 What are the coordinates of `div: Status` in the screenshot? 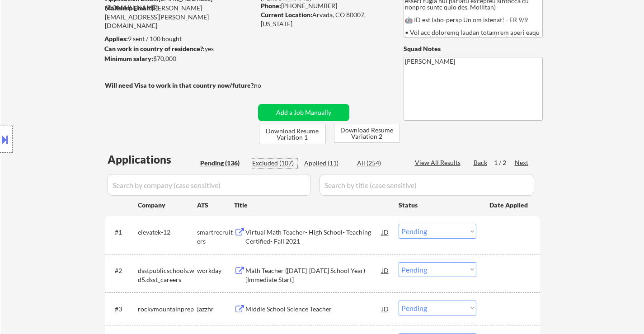 It's located at (438, 205).